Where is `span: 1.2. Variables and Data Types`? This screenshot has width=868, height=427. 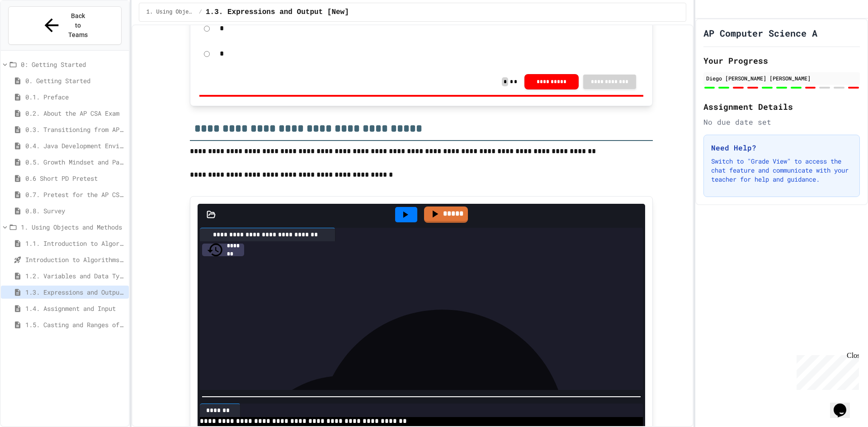
span: 1.2. Variables and Data Types is located at coordinates (75, 276).